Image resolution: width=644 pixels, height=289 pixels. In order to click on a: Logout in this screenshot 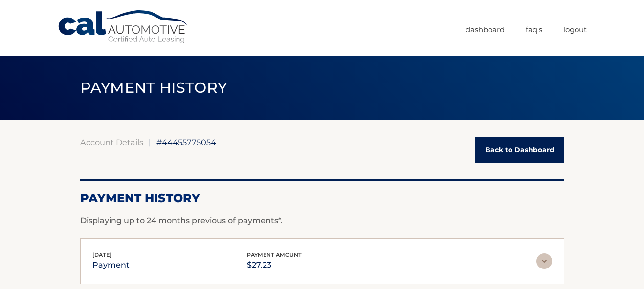, I will do `click(575, 30)`.